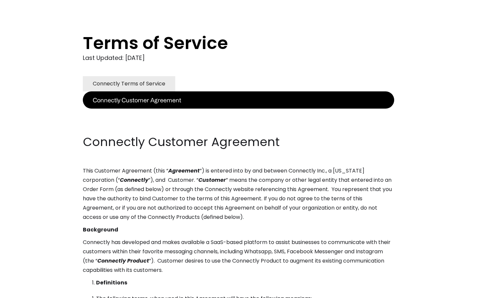 Image resolution: width=477 pixels, height=298 pixels. Describe the element at coordinates (26, 291) in the screenshot. I see `ul: Language list` at that location.